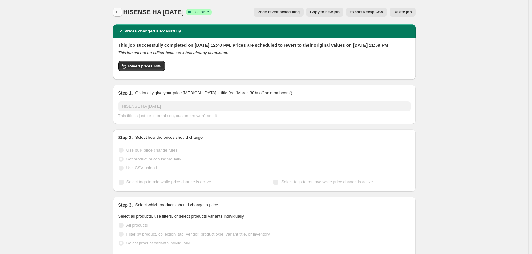 The width and height of the screenshot is (532, 254). What do you see at coordinates (278, 12) in the screenshot?
I see `span: Price revert scheduling` at bounding box center [278, 12].